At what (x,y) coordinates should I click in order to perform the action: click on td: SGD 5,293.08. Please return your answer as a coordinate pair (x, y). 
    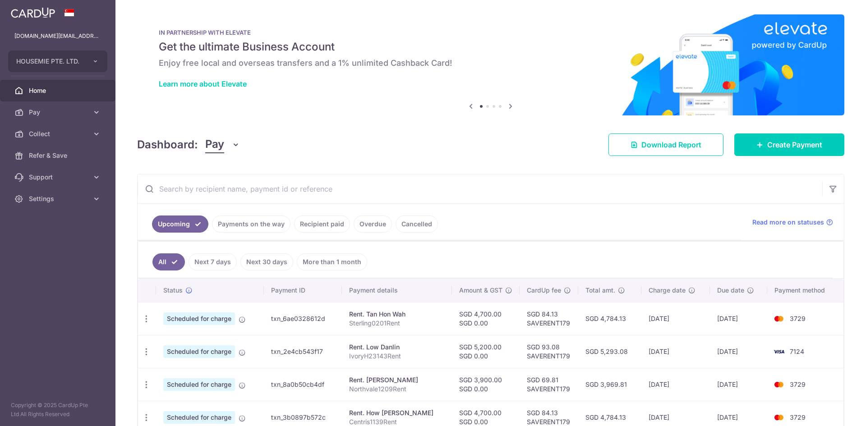
    Looking at the image, I should click on (610, 352).